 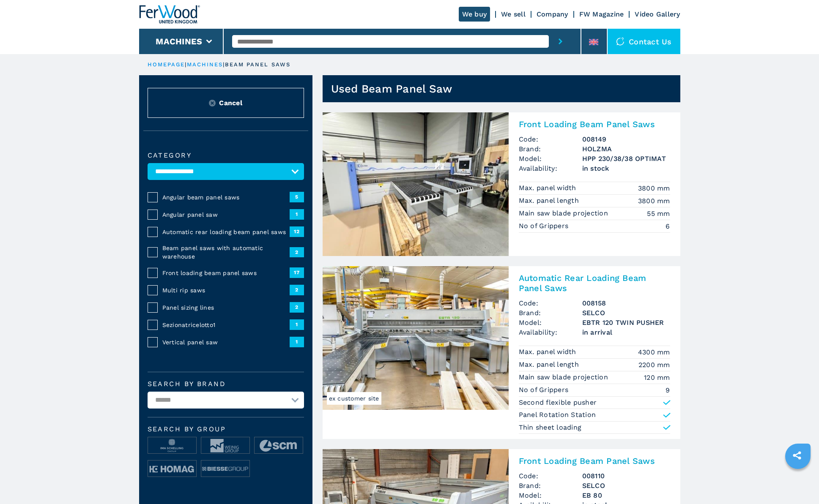 I want to click on label: Category, so click(x=226, y=156).